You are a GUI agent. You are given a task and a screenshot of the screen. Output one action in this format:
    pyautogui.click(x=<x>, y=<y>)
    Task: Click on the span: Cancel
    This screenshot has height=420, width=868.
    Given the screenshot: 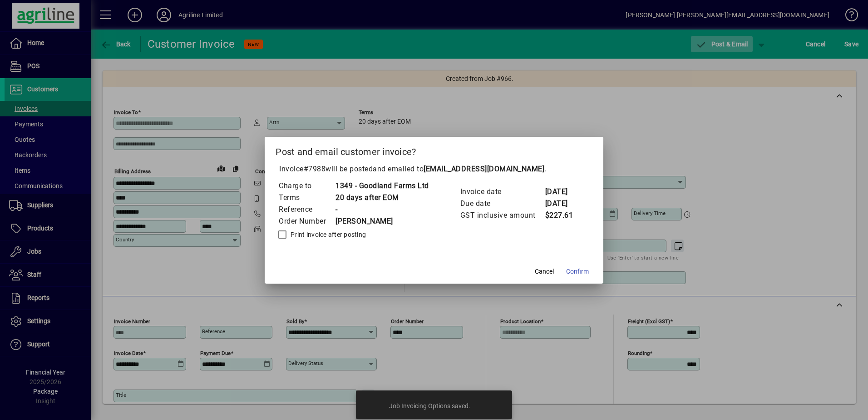 What is the action you would take?
    pyautogui.click(x=545, y=271)
    